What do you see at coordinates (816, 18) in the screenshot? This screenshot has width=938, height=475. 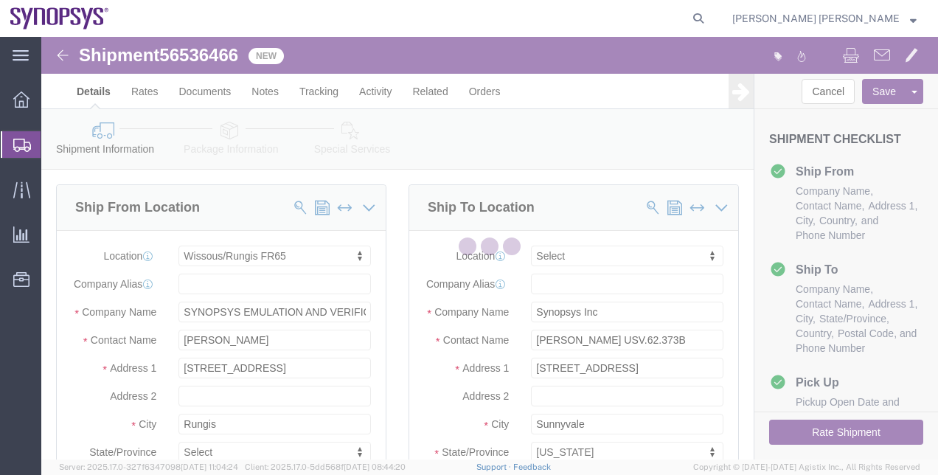 I see `span: Marilia de Melo Fernandes` at bounding box center [816, 18].